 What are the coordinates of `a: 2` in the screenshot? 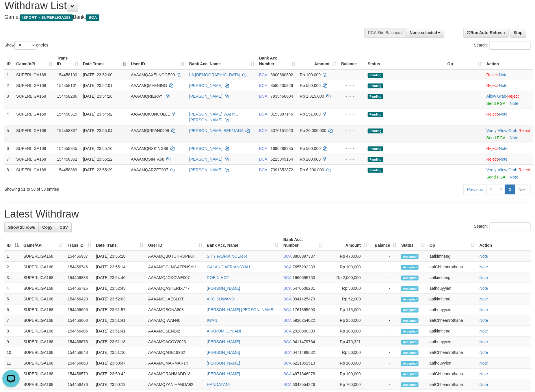 It's located at (501, 189).